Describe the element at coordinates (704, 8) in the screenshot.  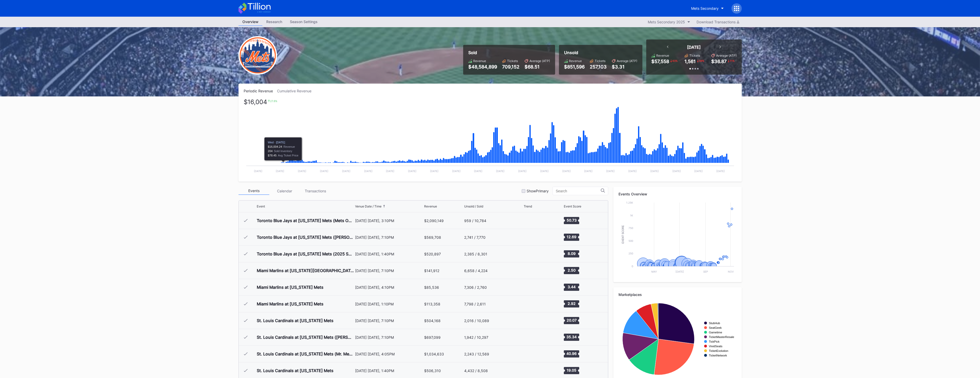
I see `div: Mets Secondary` at that location.